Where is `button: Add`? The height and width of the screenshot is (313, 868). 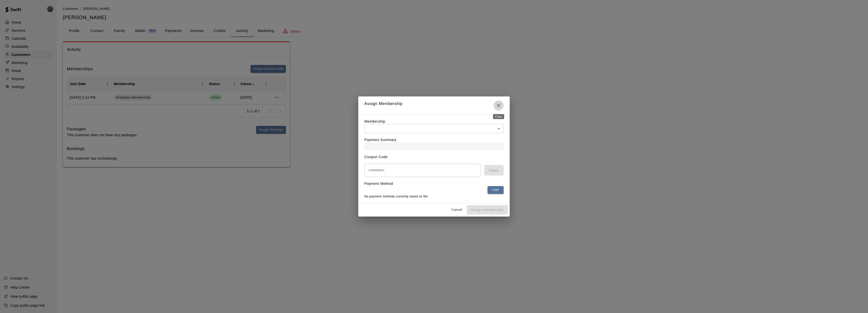
button: Add is located at coordinates (496, 190).